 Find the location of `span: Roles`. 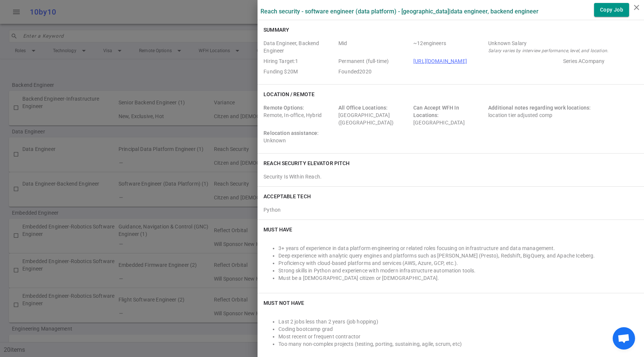

span: Roles is located at coordinates (299, 47).